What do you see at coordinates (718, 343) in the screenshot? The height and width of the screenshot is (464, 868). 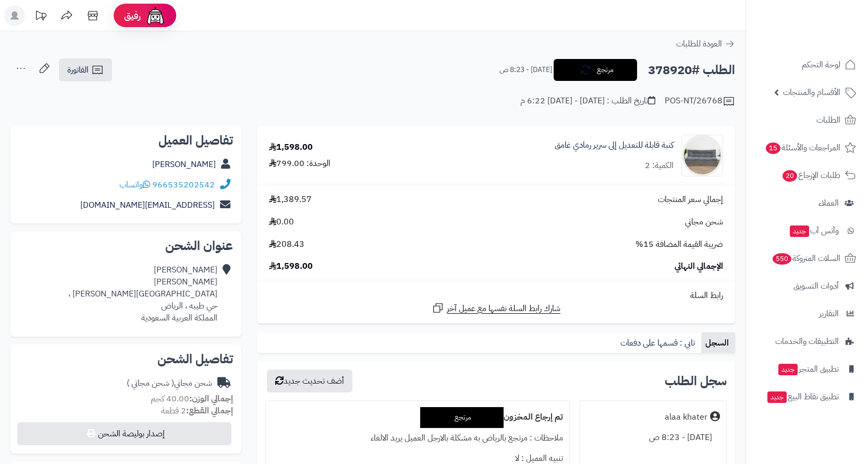 I see `a: السجل` at bounding box center [718, 343].